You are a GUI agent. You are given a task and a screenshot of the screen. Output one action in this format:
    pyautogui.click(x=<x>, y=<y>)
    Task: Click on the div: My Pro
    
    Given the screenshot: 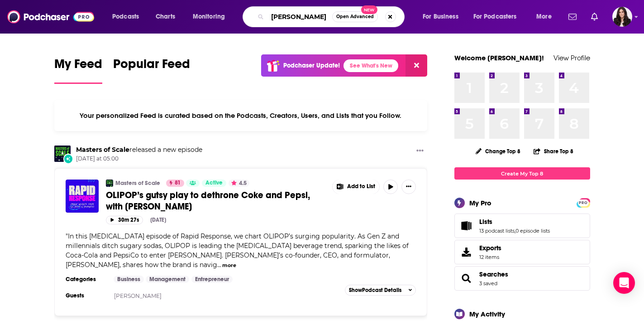 What is the action you would take?
    pyautogui.click(x=480, y=203)
    